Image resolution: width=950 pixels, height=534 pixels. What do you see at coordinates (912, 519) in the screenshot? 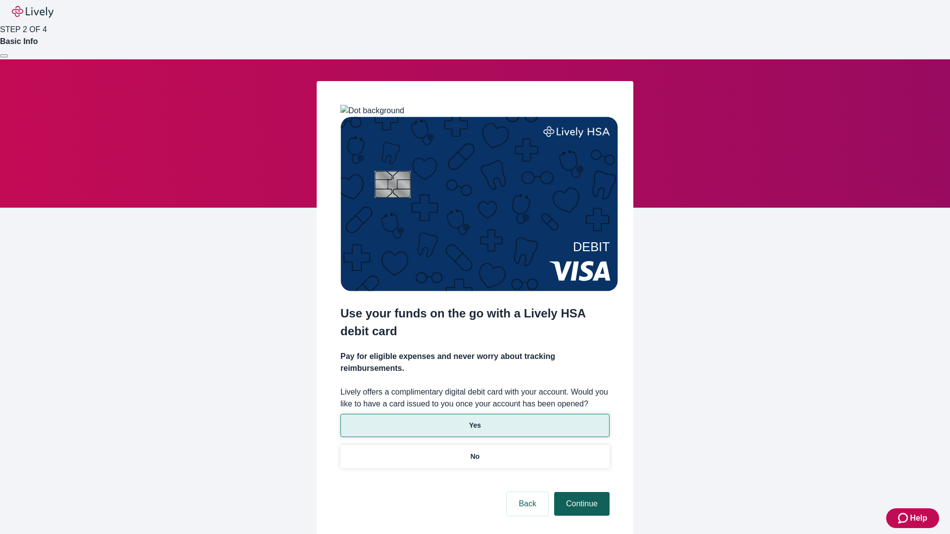
I see `button: Zendesk support iconHelp` at bounding box center [912, 519].